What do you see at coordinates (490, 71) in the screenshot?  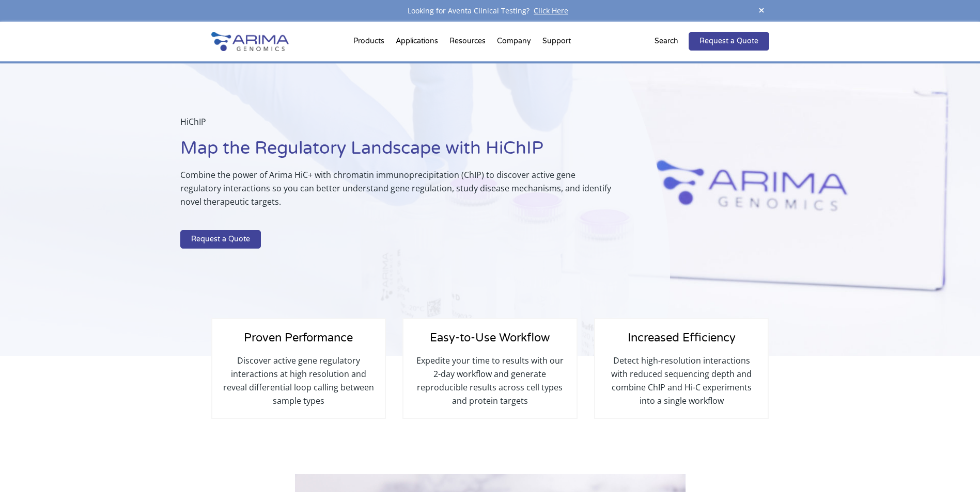 I see `input: Type here...` at bounding box center [490, 71].